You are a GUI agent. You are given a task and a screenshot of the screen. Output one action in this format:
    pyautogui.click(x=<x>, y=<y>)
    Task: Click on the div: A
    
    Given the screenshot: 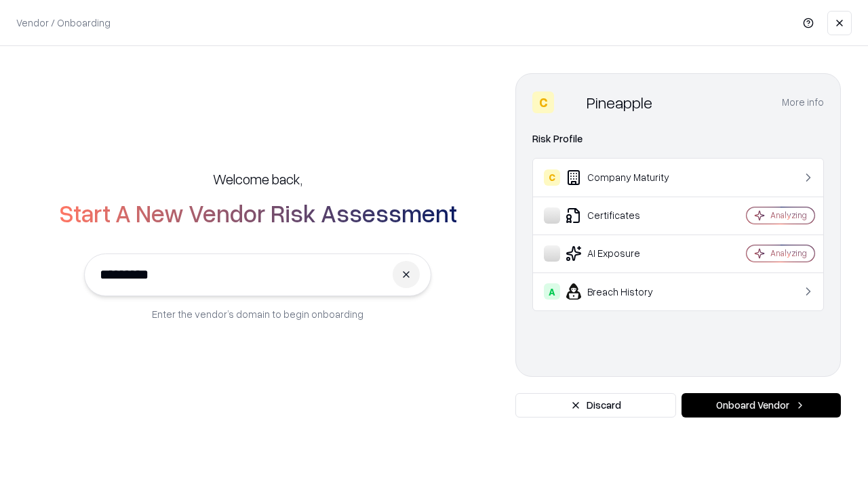 What is the action you would take?
    pyautogui.click(x=552, y=291)
    